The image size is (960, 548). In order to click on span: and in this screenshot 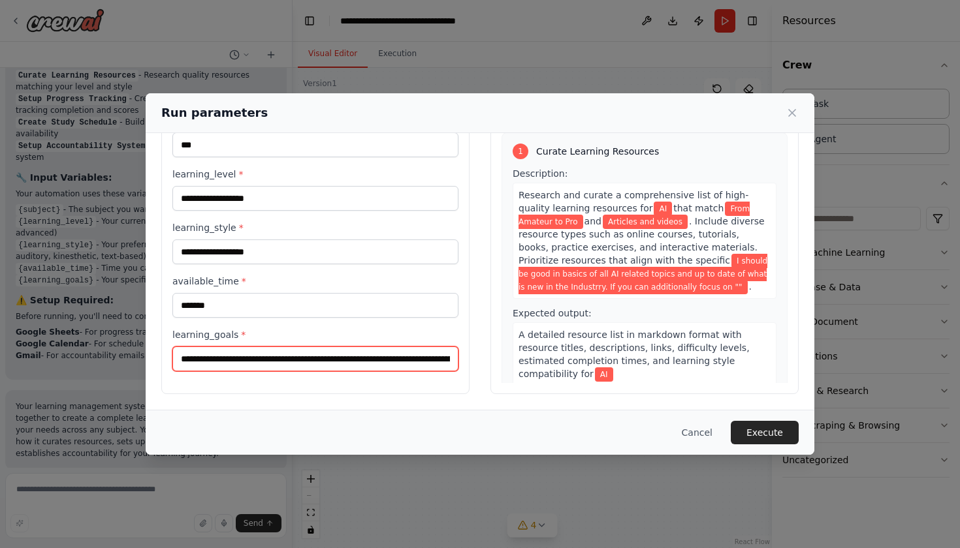, I will do `click(593, 221)`.